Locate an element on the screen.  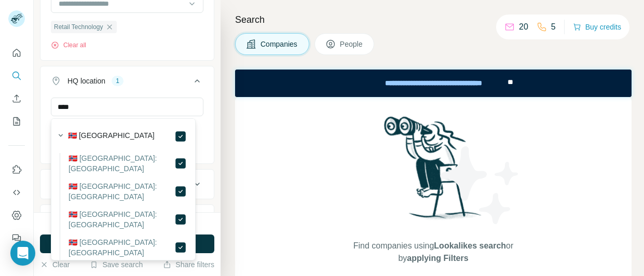
button: Run search is located at coordinates (127, 244).